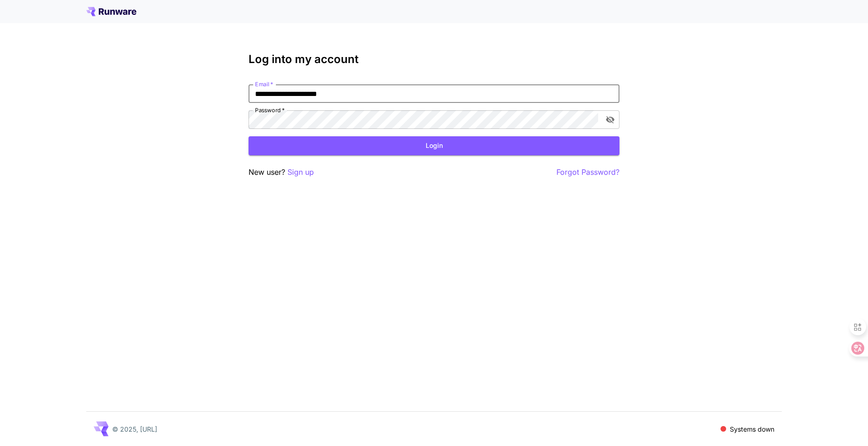  I want to click on button: toggle password visibility, so click(611, 120).